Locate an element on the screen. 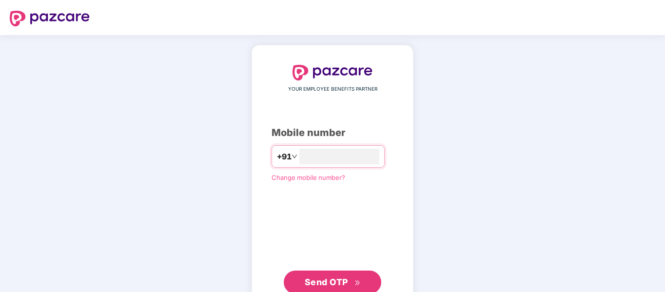 The width and height of the screenshot is (665, 292). a: Change mobile number? is located at coordinates (308, 177).